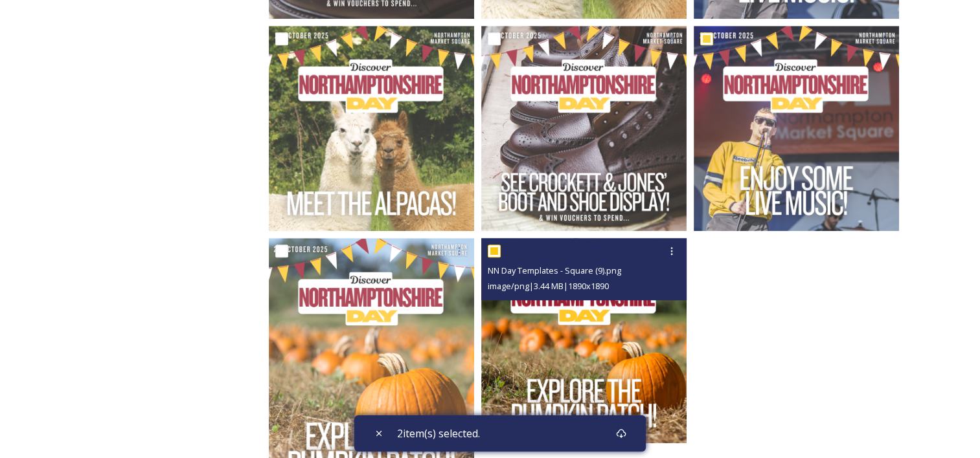 This screenshot has height=458, width=980. Describe the element at coordinates (583, 128) in the screenshot. I see `img: NN Day Templates - Square (10).png` at that location.